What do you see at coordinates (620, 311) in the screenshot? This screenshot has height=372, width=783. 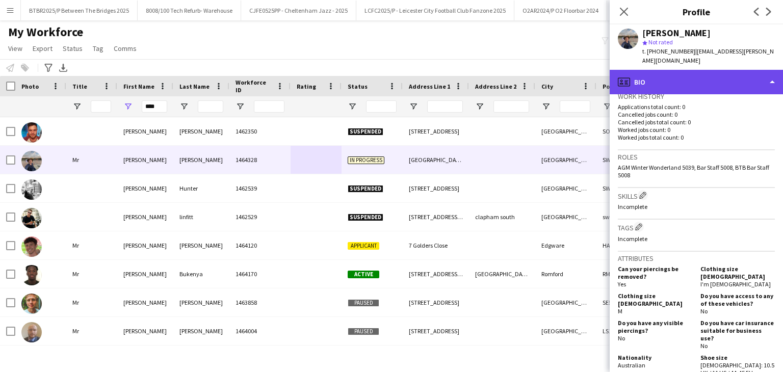 I see `span: M` at bounding box center [620, 311].